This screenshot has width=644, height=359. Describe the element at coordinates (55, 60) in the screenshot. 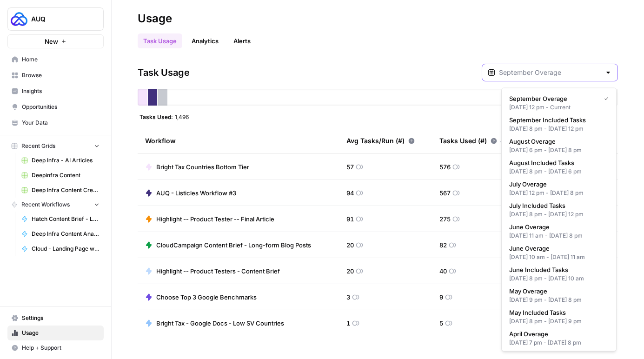

I see `a: Home` at that location.